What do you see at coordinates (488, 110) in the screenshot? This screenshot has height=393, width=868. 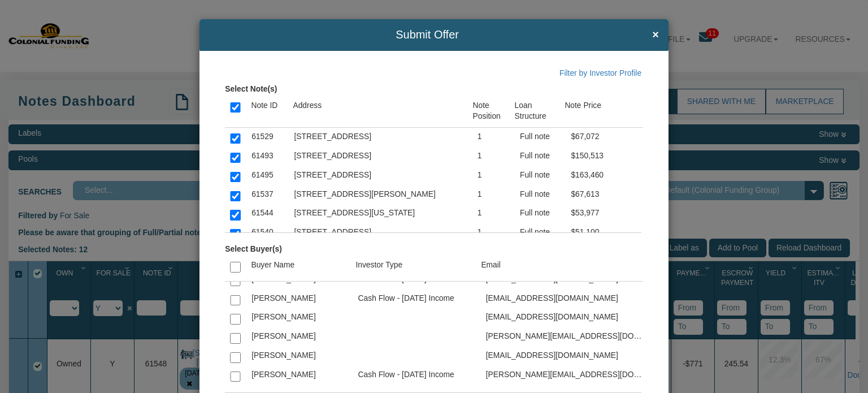 I see `td: Note Position` at bounding box center [488, 110].